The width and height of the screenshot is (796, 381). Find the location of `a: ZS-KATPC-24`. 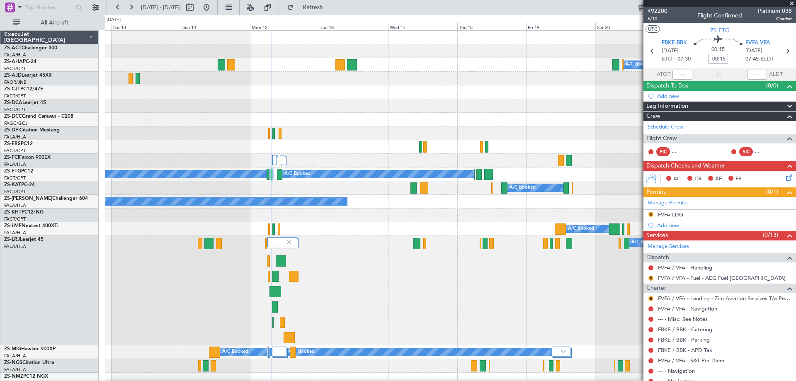

a: ZS-KATPC-24 is located at coordinates (19, 185).